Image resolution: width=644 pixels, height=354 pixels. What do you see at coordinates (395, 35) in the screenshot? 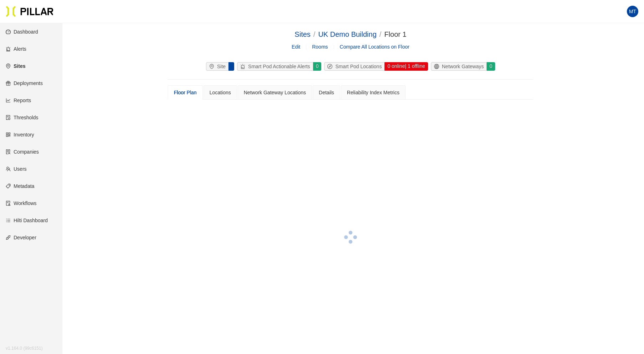
I see `span: Floor 1` at bounding box center [395, 35].